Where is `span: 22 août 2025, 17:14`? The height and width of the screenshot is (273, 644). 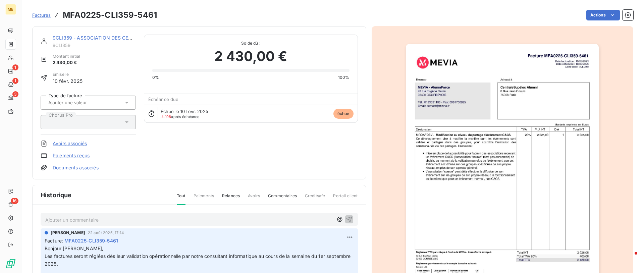
span: 22 août 2025, 17:14 is located at coordinates (106, 233).